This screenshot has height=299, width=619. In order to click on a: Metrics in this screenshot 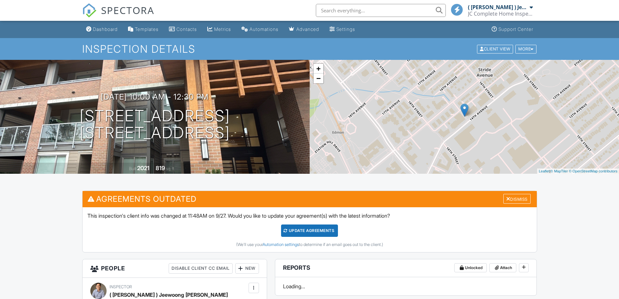, I will do `click(219, 29)`.